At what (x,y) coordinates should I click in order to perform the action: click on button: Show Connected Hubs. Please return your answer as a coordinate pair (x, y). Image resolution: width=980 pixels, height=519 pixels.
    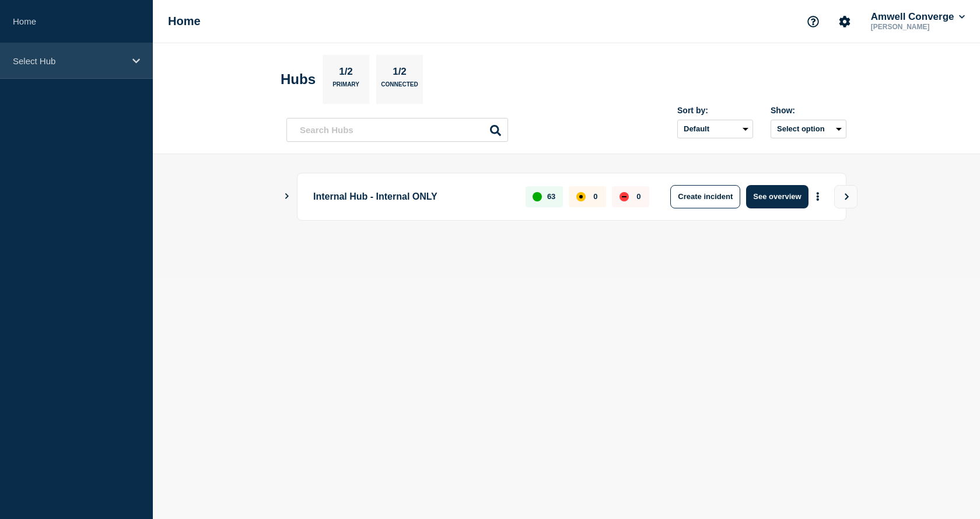
    Looking at the image, I should click on (287, 197).